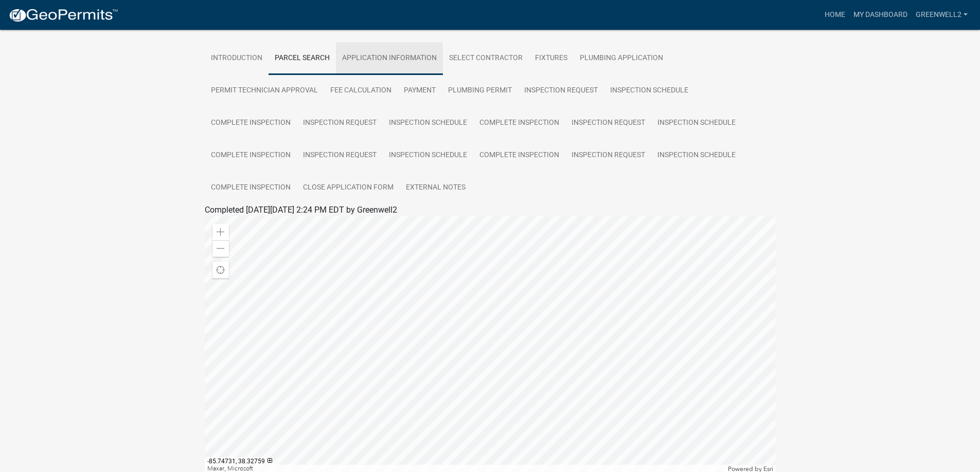 This screenshot has height=472, width=980. Describe the element at coordinates (221, 232) in the screenshot. I see `div: Zoom in` at that location.